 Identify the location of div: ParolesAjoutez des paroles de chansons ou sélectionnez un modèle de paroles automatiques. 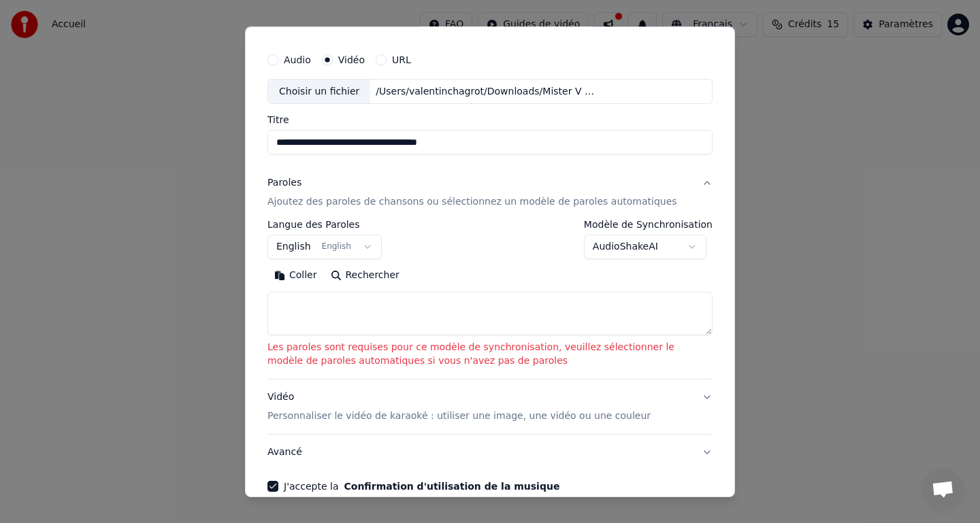
(490, 299).